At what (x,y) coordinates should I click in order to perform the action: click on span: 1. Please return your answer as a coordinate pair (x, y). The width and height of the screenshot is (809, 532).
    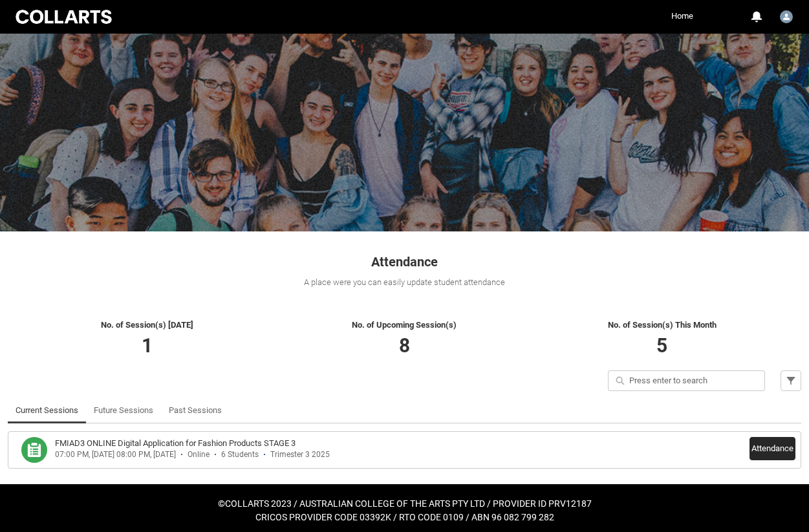
    Looking at the image, I should click on (147, 345).